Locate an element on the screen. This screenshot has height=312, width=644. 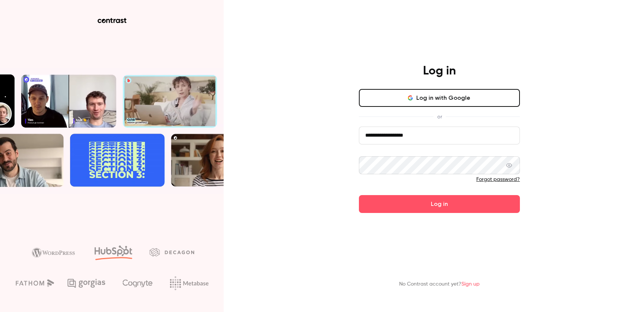
button: Log in is located at coordinates (440, 204).